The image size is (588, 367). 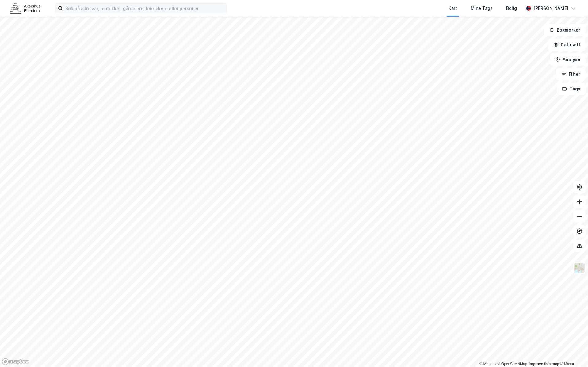 What do you see at coordinates (453, 9) in the screenshot?
I see `div: Kart` at bounding box center [453, 9].